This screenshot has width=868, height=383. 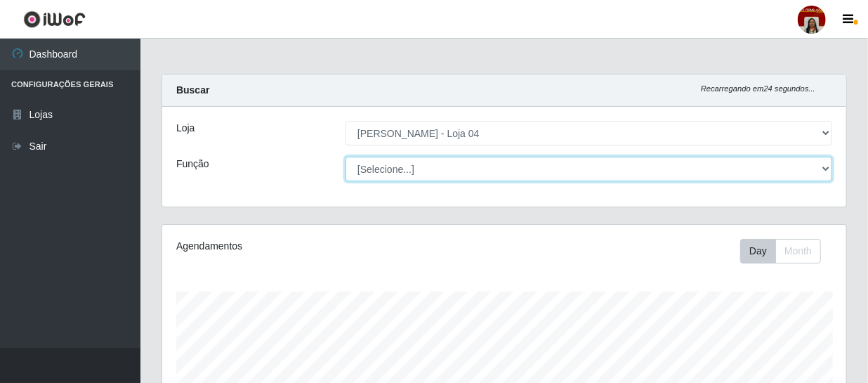 I want to click on div: First group, so click(x=780, y=251).